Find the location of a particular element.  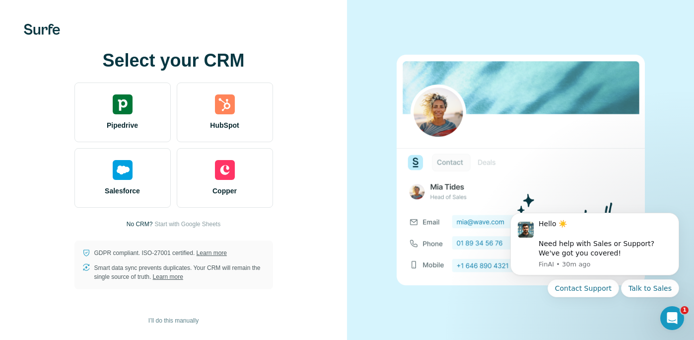

div: Quick reply options is located at coordinates (99, 88).